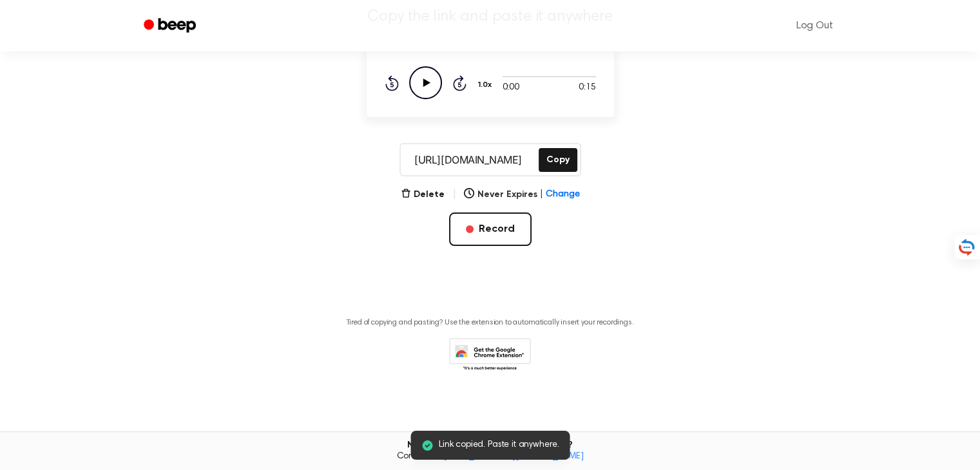  What do you see at coordinates (558, 160) in the screenshot?
I see `button: Copy` at bounding box center [558, 160].